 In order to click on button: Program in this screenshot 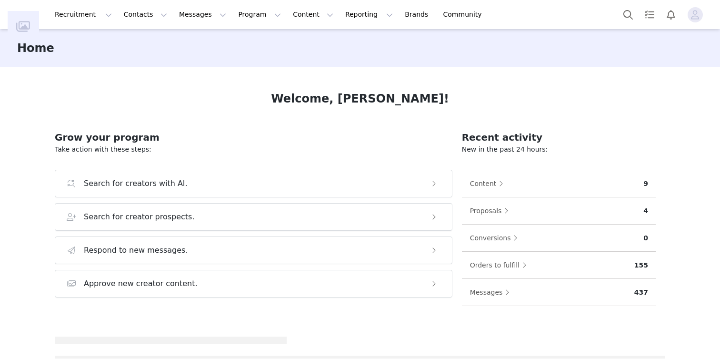, I will do `click(260, 14)`.